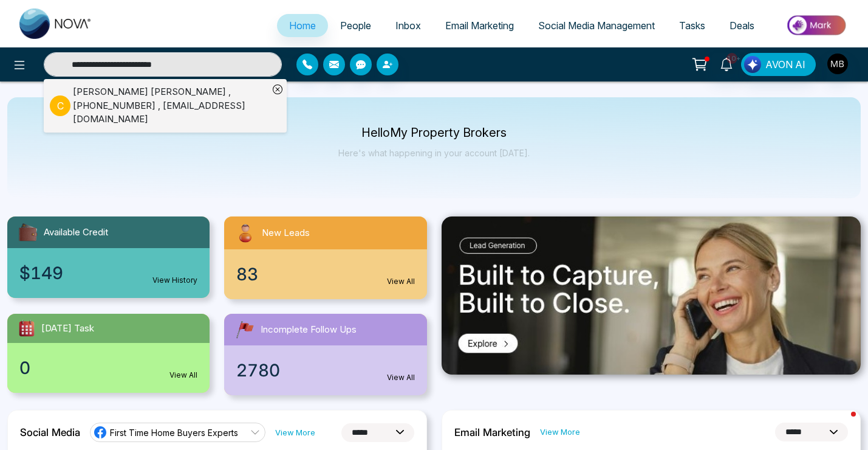  I want to click on a: Home, so click(303, 25).